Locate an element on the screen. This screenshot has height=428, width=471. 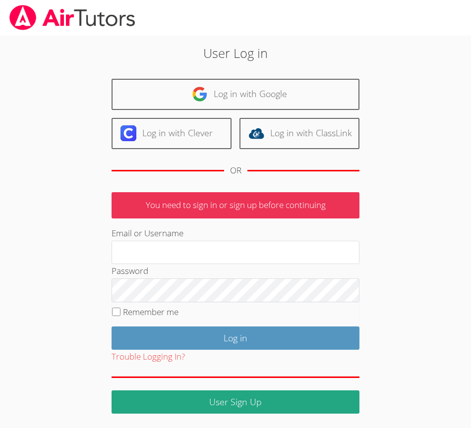
label: Password is located at coordinates (130, 271).